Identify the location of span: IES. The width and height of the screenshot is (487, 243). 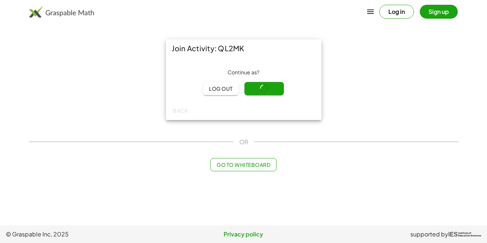
(453, 234).